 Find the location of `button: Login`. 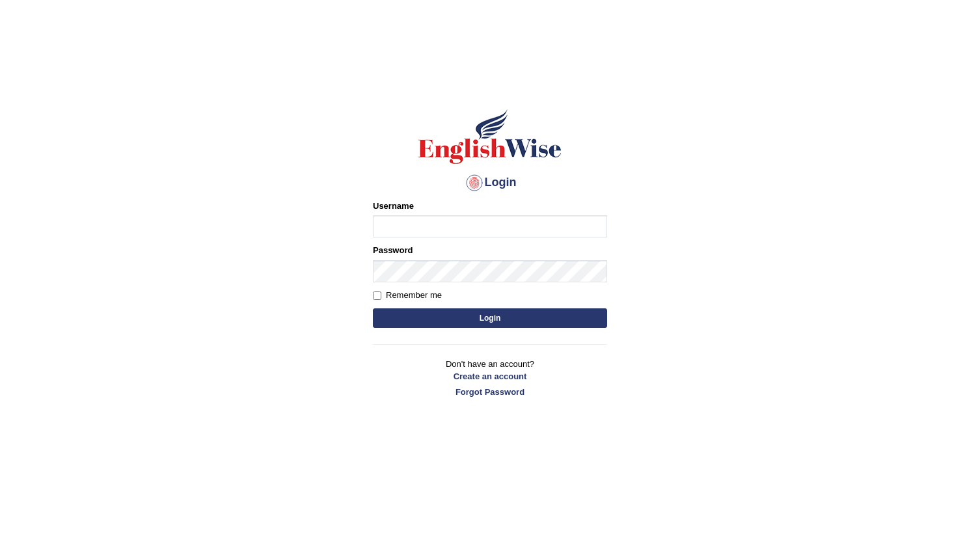

button: Login is located at coordinates (490, 318).